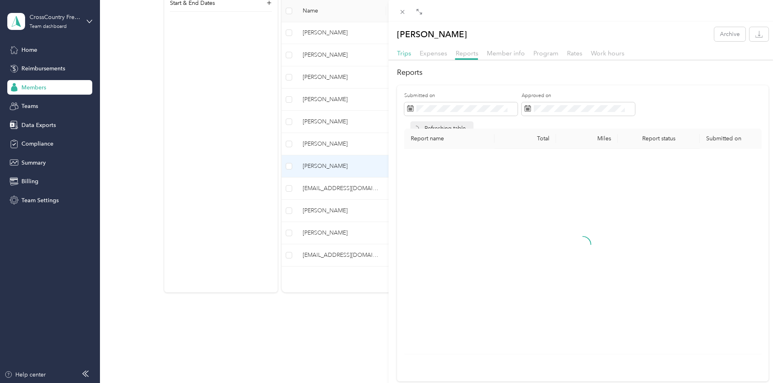 The image size is (777, 383). What do you see at coordinates (731, 139) in the screenshot?
I see `th: Submitted on` at bounding box center [731, 139].